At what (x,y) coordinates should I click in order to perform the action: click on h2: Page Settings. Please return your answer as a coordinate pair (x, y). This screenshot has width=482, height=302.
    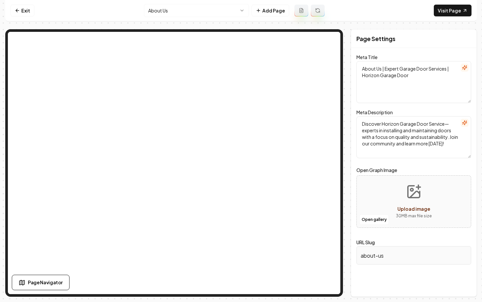
    Looking at the image, I should click on (376, 39).